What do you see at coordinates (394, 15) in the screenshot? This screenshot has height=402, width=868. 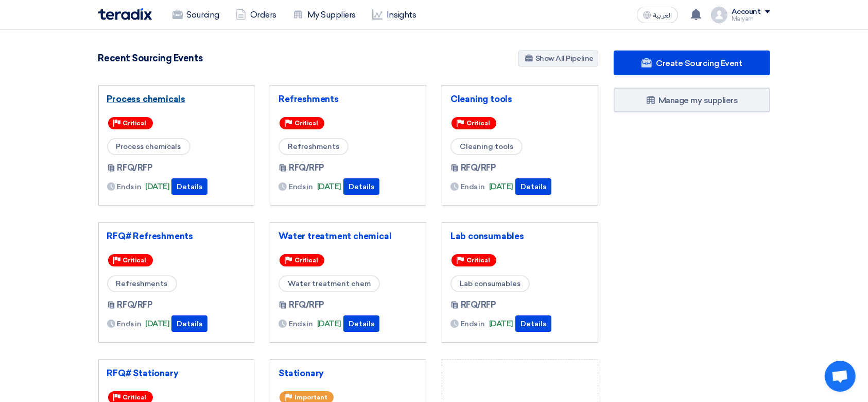 I see `a: Insights` at bounding box center [394, 15].